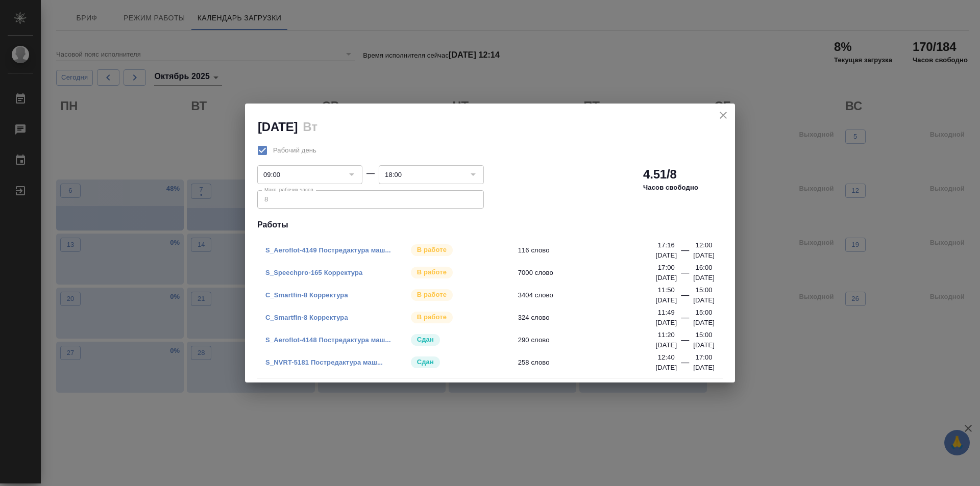 Image resolution: width=980 pixels, height=486 pixels. What do you see at coordinates (590, 318) in the screenshot?
I see `span: 324 слово` at bounding box center [590, 318].